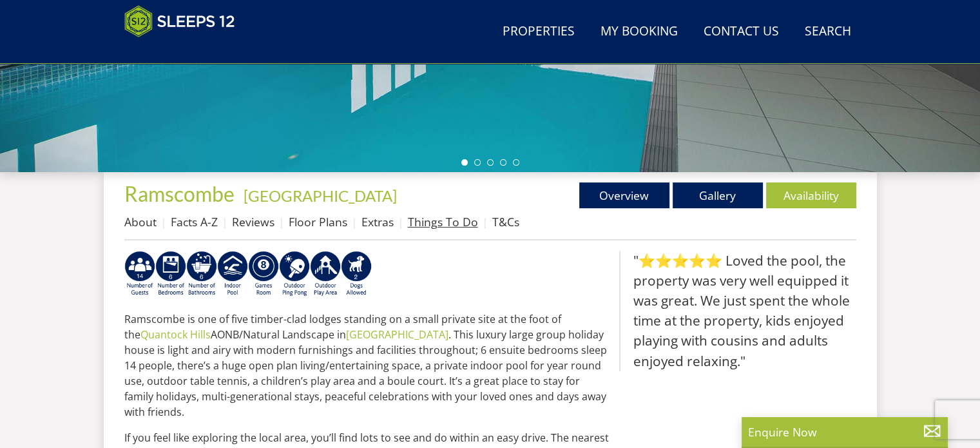 The height and width of the screenshot is (448, 980). I want to click on a: Search, so click(828, 31).